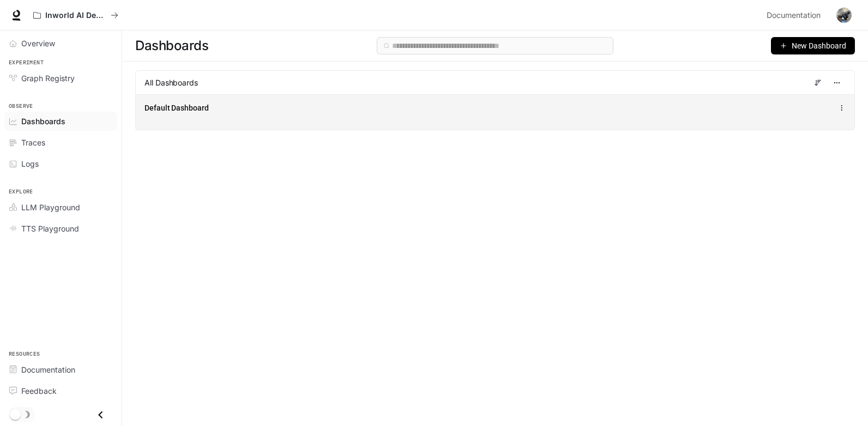 This screenshot has height=426, width=868. Describe the element at coordinates (844, 15) in the screenshot. I see `img: User avatar` at that location.